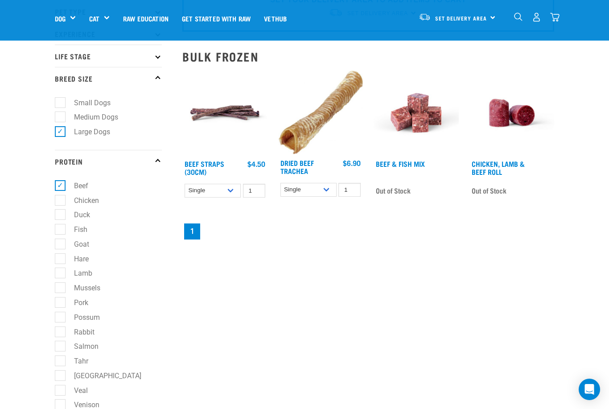 The width and height of the screenshot is (609, 409). What do you see at coordinates (76, 302) in the screenshot?
I see `label: Pork` at bounding box center [76, 302].